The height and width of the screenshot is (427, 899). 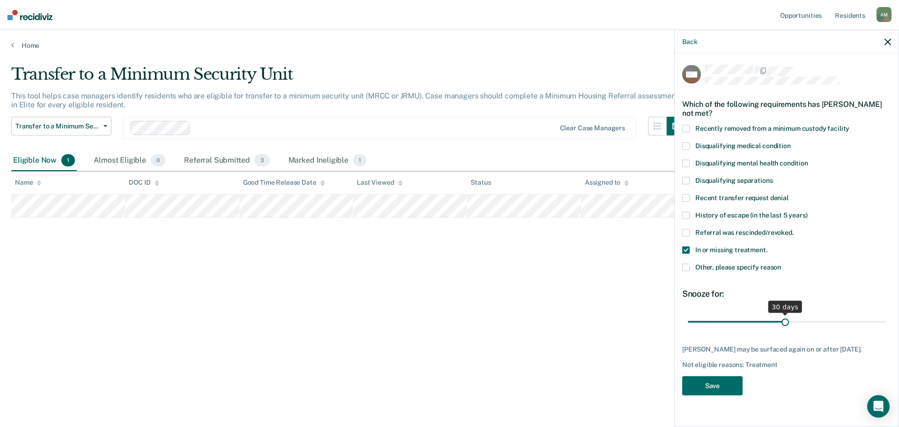 What do you see at coordinates (752, 163) in the screenshot?
I see `span: Disqualifying mental health condition` at bounding box center [752, 163].